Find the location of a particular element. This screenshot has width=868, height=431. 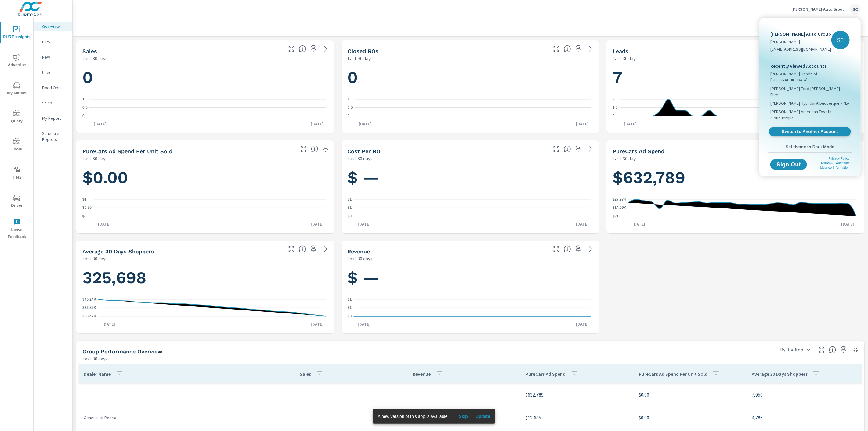

a: Terms & Conditions is located at coordinates (835, 163).